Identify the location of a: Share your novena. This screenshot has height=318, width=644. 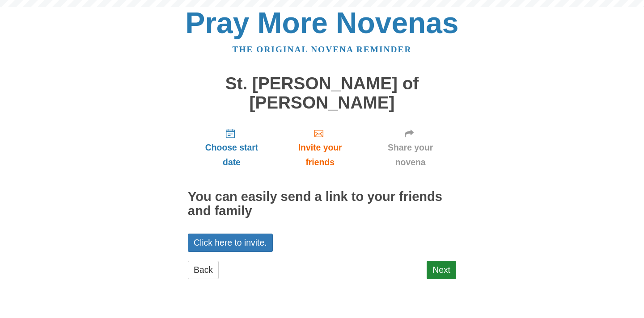
(410, 148).